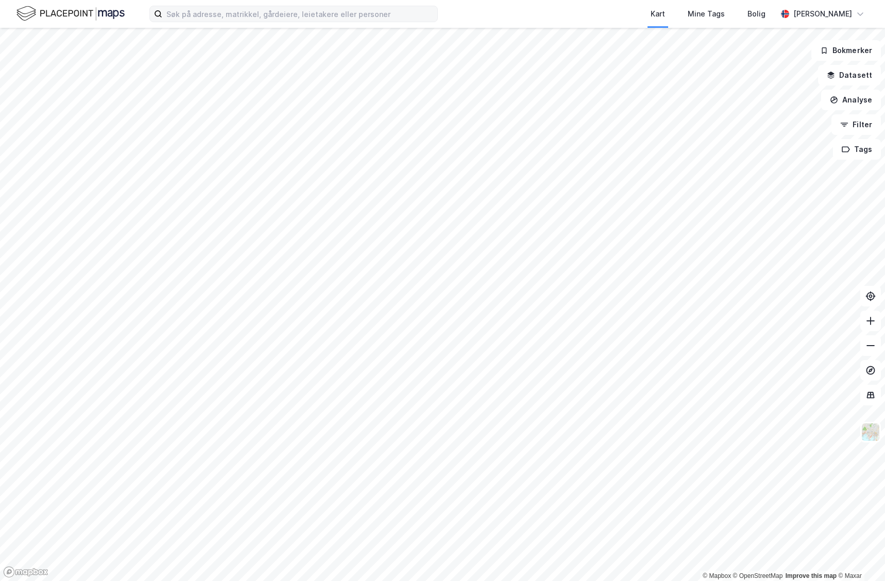 This screenshot has width=885, height=581. Describe the element at coordinates (850, 75) in the screenshot. I see `button: Datasett` at that location.